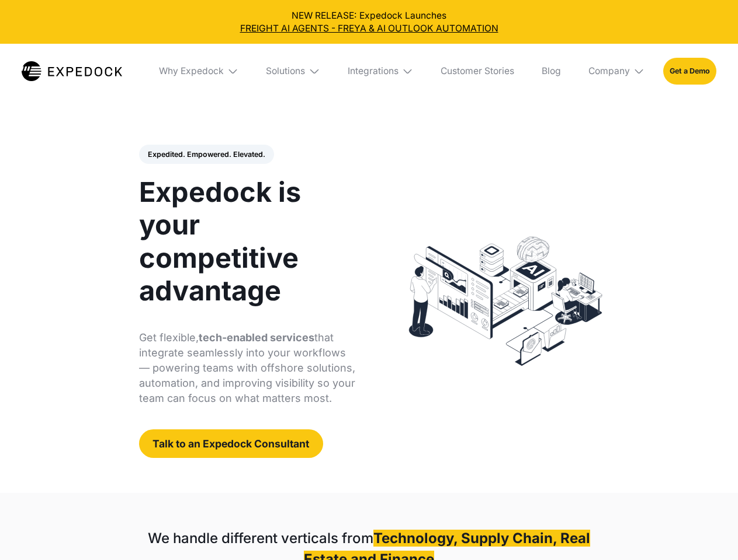  I want to click on div: NEW RELEASE: Expedock Launches, so click(369, 22).